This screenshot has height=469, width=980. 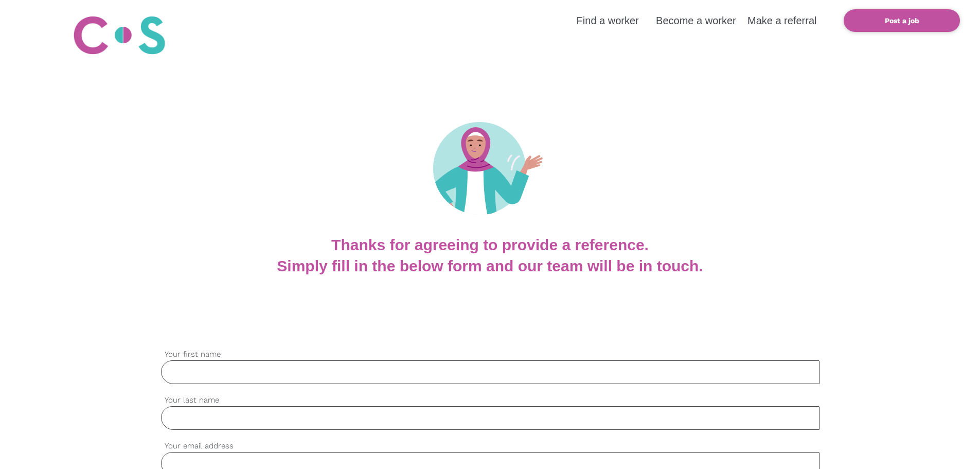 What do you see at coordinates (490, 265) in the screenshot?
I see `b: Simply fill in the below form and our team will be in touch.` at bounding box center [490, 265].